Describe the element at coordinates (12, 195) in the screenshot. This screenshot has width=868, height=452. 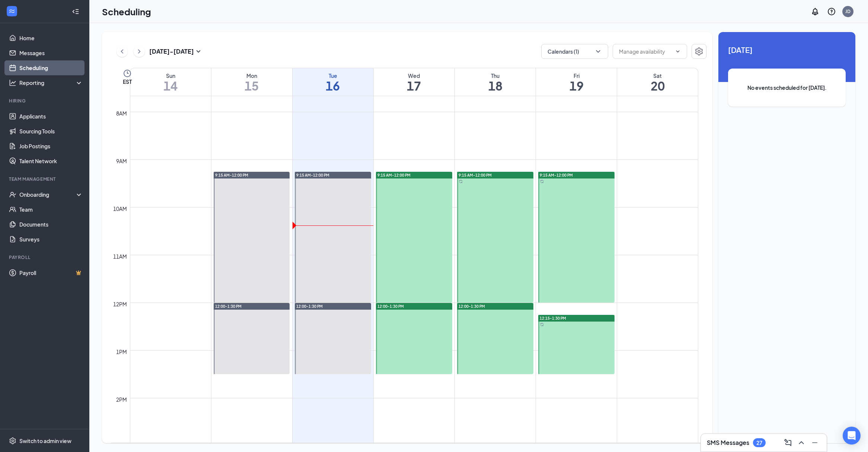
I see `svg: UserCheck` at that location.